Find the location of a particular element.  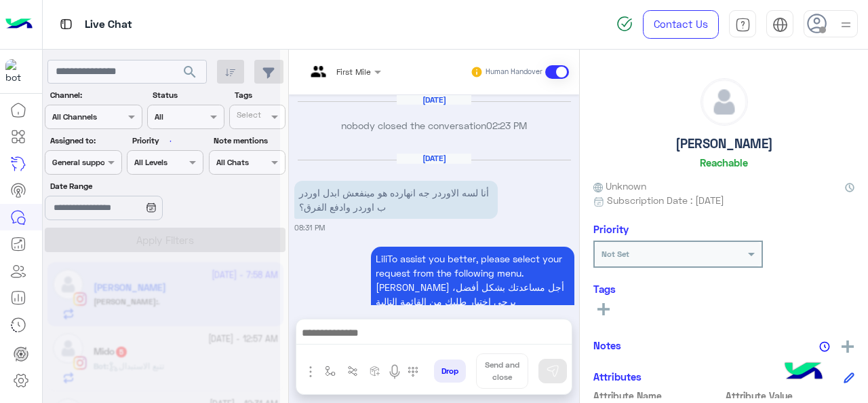

h6: Notes is located at coordinates (607, 345).